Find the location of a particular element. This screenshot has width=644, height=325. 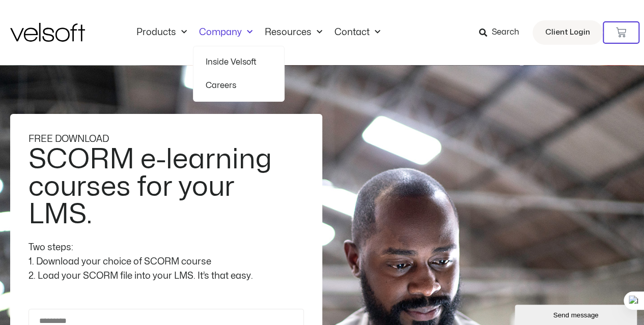

div: Send message is located at coordinates (61, 13).